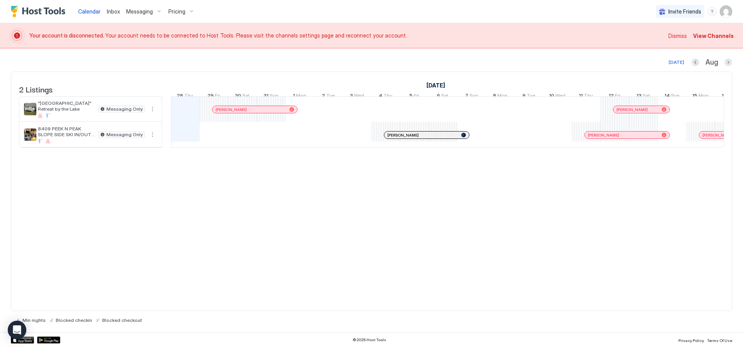  Describe the element at coordinates (328, 96) in the screenshot. I see `a: September 2, 2025` at that location.